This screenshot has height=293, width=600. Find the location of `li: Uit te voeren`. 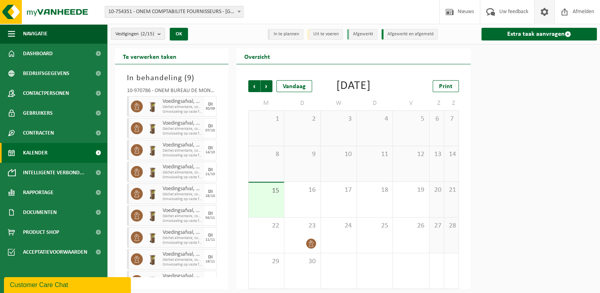

li: Uit te voeren is located at coordinates (325, 34).